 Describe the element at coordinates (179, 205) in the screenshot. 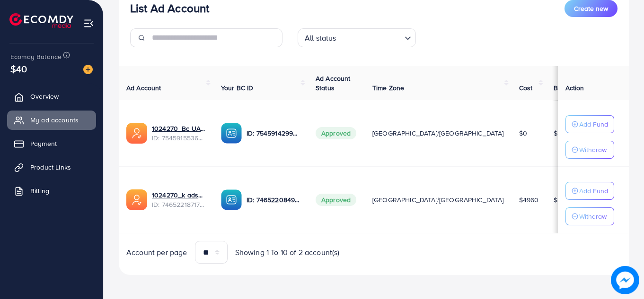

I see `span: ID: 7465221871748186128` at that location.